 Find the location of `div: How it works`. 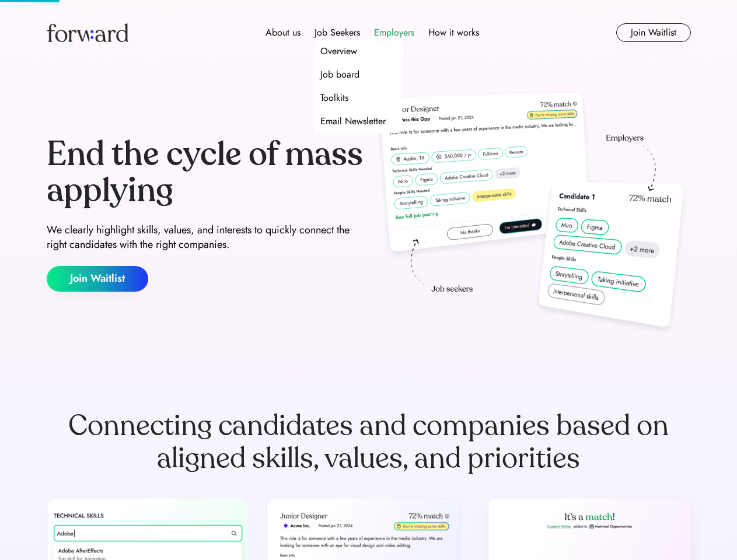

div: How it works is located at coordinates (453, 33).